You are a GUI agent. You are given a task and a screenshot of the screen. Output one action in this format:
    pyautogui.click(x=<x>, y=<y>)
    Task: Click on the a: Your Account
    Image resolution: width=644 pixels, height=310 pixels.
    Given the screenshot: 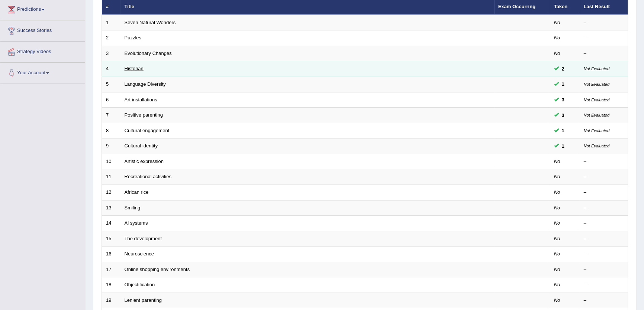 What is the action you would take?
    pyautogui.click(x=43, y=72)
    